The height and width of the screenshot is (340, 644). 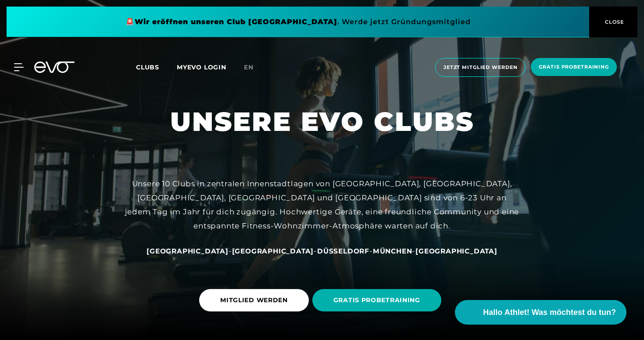 What do you see at coordinates (378, 300) in the screenshot?
I see `a: GRATIS PROBETRAINING` at bounding box center [378, 300].